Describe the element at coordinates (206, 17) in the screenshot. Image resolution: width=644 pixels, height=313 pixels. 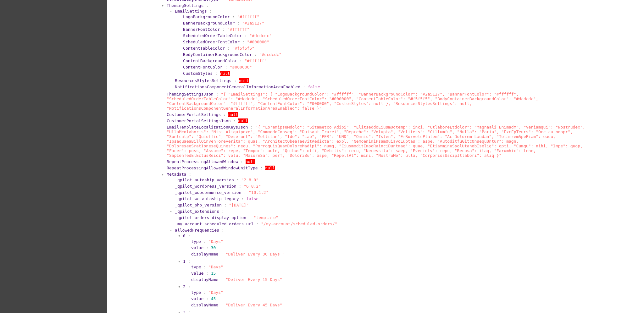
I see `span: LogoBackgroundColor` at that location.